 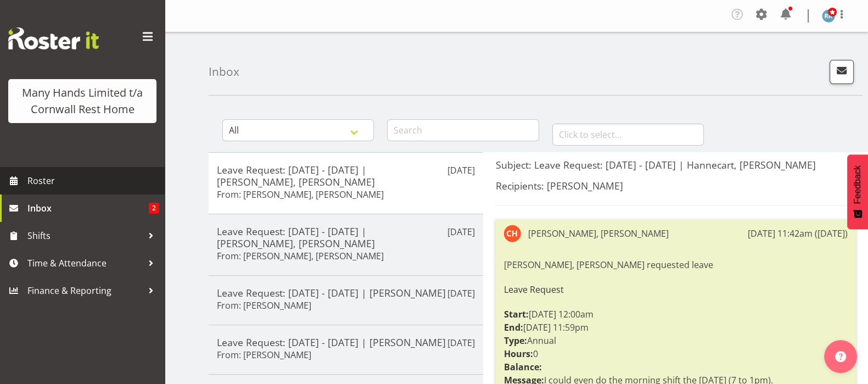 What do you see at coordinates (513, 233) in the screenshot?
I see `img: charline-hannecart11694.jpg` at bounding box center [513, 233].